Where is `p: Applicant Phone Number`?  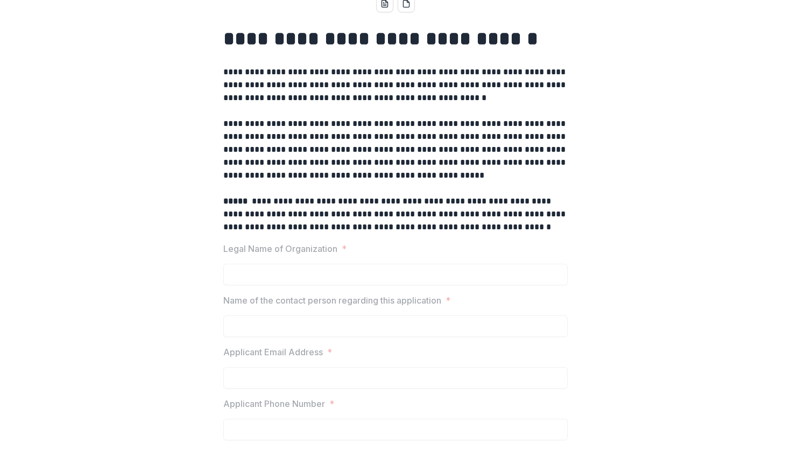 p: Applicant Phone Number is located at coordinates (274, 404).